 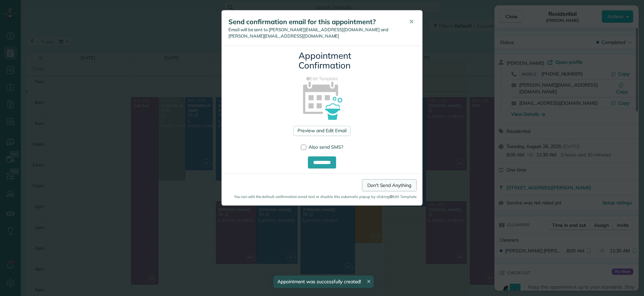 I want to click on h3: Appointment Confirmation, so click(x=322, y=61).